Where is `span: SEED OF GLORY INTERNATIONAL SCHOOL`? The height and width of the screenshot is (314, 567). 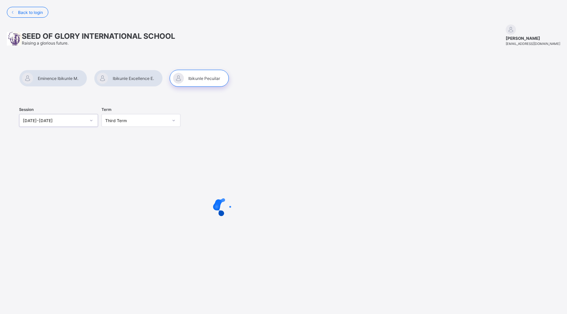 span: SEED OF GLORY INTERNATIONAL SCHOOL is located at coordinates (98, 36).